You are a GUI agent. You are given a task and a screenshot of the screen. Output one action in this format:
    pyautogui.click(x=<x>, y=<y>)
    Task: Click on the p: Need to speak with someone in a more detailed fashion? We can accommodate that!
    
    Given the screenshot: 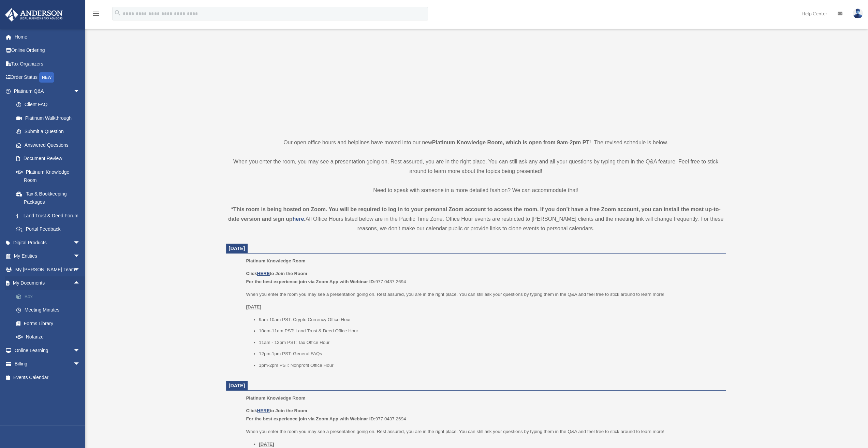 What is the action you would take?
    pyautogui.click(x=476, y=190)
    